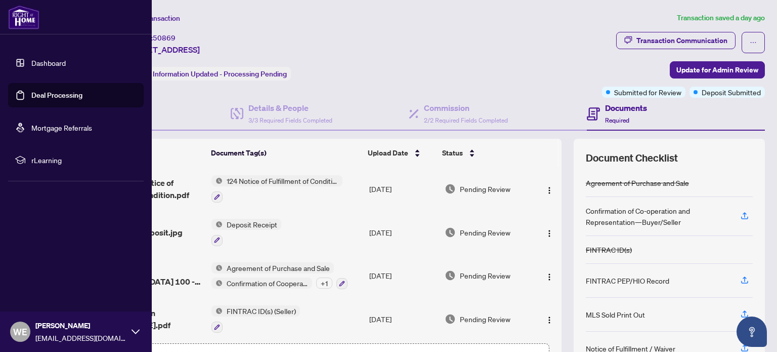 The image size is (777, 352). Describe the element at coordinates (49, 63) in the screenshot. I see `a: Dashboard` at that location.